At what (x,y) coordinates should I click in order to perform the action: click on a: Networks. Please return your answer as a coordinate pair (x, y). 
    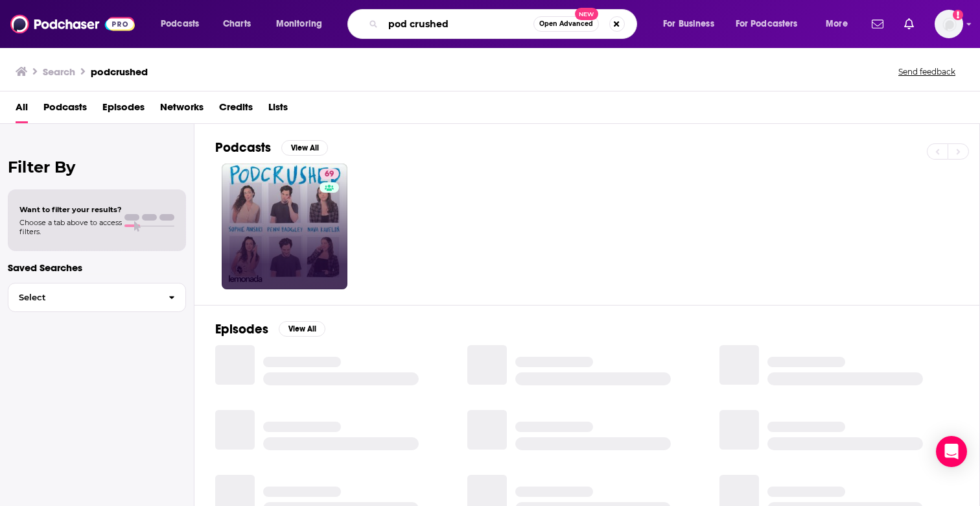
    Looking at the image, I should click on (182, 110).